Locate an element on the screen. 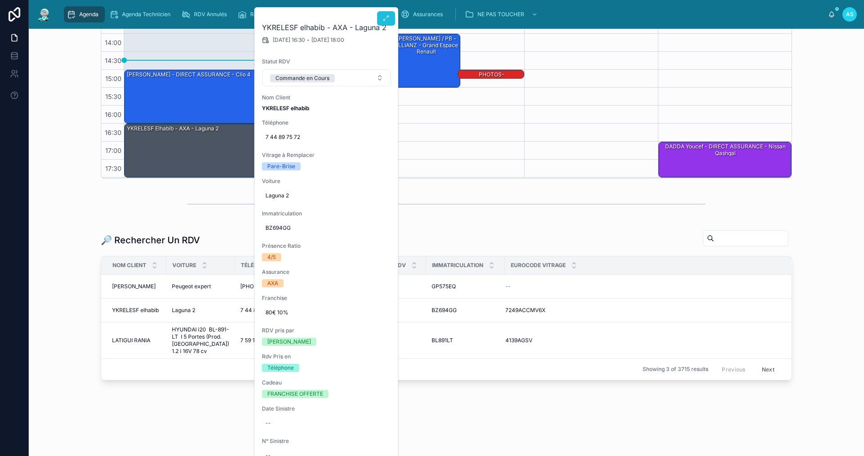  span: NE PAS TOUCHER is located at coordinates (501, 14).